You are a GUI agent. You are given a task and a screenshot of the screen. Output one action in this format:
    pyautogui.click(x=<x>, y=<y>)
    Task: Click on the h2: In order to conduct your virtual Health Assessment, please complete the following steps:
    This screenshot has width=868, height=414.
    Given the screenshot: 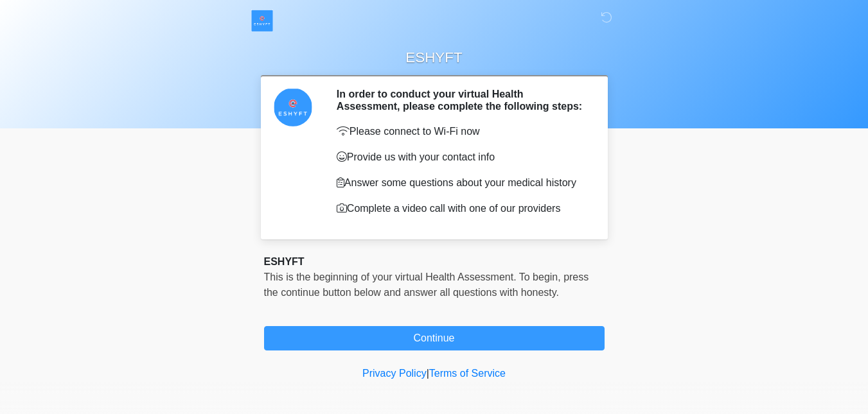 What is the action you would take?
    pyautogui.click(x=461, y=100)
    